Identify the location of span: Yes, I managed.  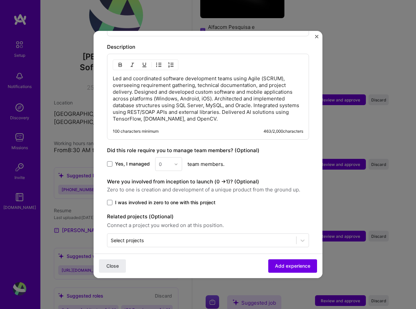
(132, 164).